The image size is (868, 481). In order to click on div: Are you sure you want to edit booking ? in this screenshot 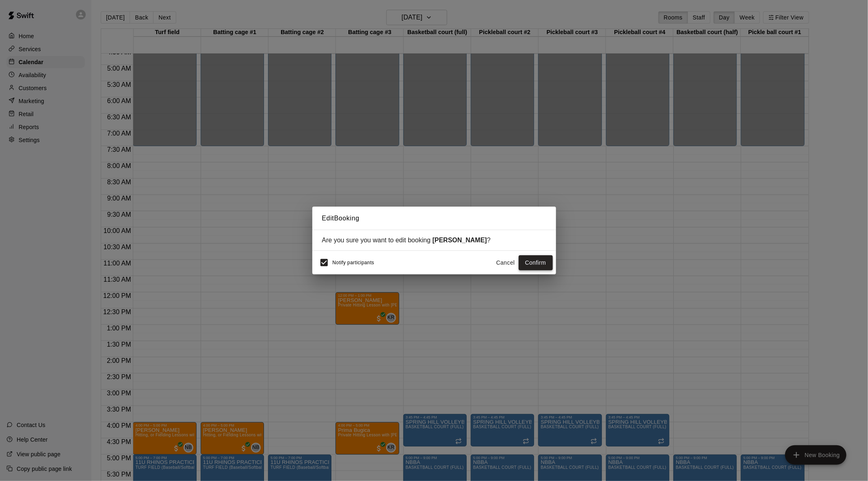, I will do `click(434, 240)`.